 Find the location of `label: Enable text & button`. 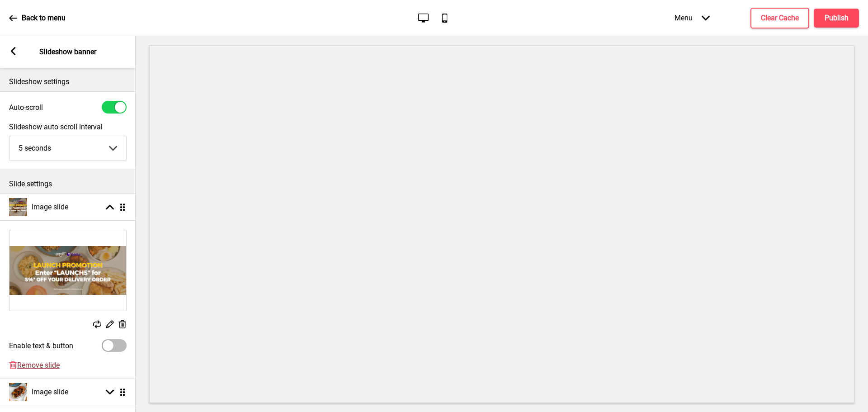

label: Enable text & button is located at coordinates (41, 345).